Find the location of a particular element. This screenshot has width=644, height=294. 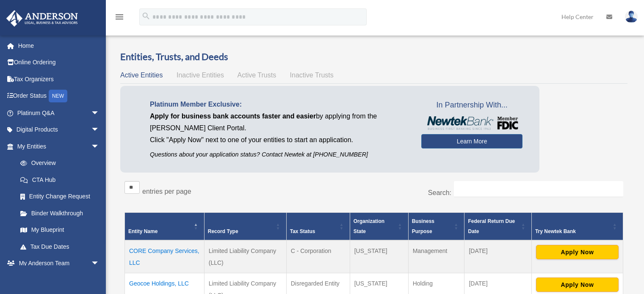

td: CORE Company Services, LLC is located at coordinates (165, 257).